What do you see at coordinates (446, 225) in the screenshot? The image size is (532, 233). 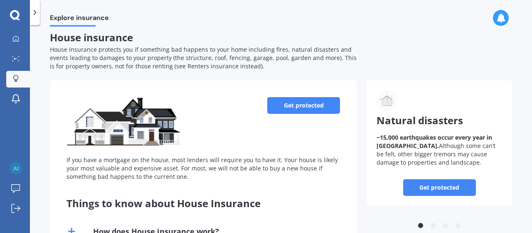 I see `button: 3` at bounding box center [446, 225].